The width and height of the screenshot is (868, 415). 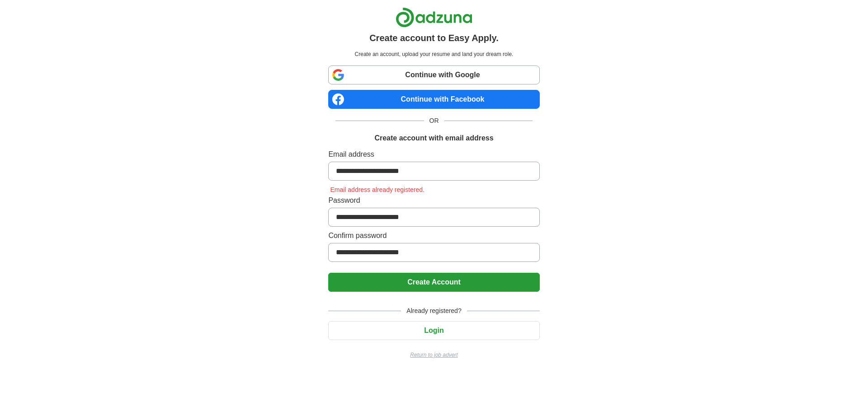 What do you see at coordinates (433, 331) in the screenshot?
I see `button: Login` at bounding box center [433, 331].